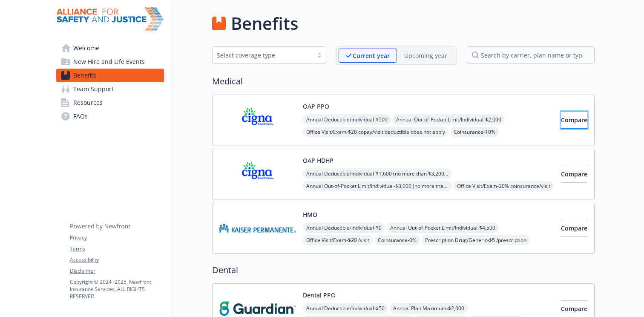 Image resolution: width=644 pixels, height=317 pixels. What do you see at coordinates (80, 116) in the screenshot?
I see `span: FAQs` at bounding box center [80, 116].